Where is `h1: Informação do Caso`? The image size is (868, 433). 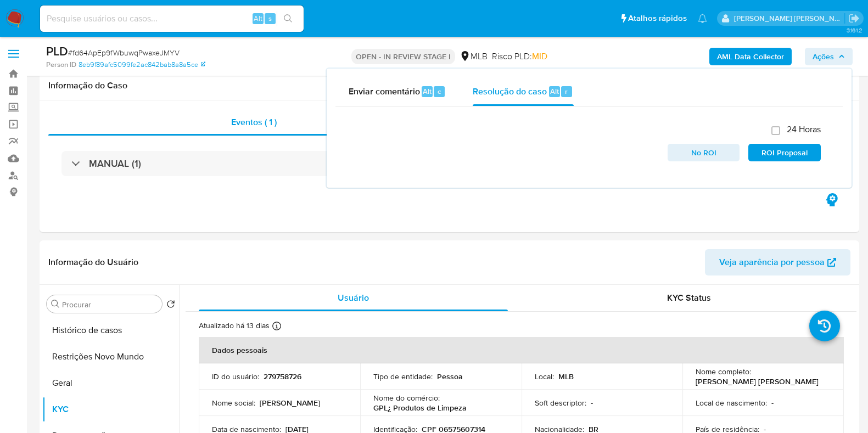 h1: Informação do Caso is located at coordinates (449, 85).